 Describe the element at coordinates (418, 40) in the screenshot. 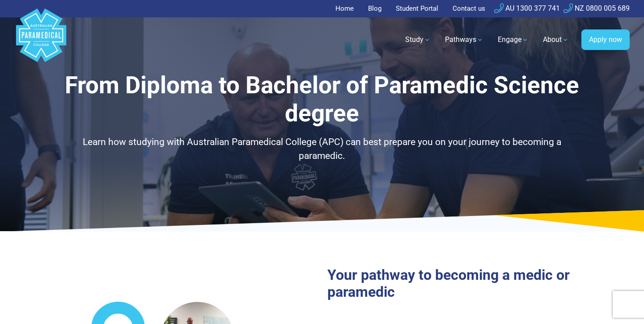

I see `a: Study` at that location.